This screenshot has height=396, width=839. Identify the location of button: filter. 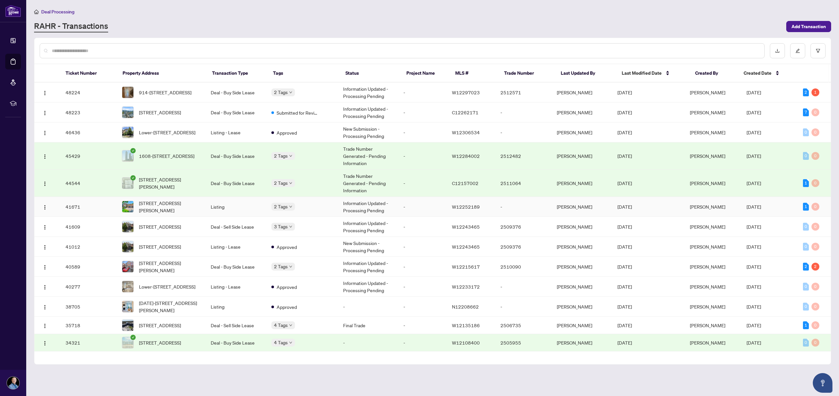
(818, 51).